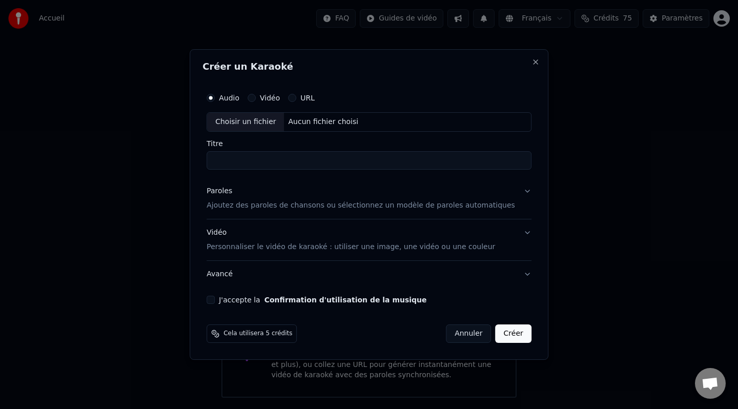 The image size is (738, 409). I want to click on button: Créer, so click(514, 334).